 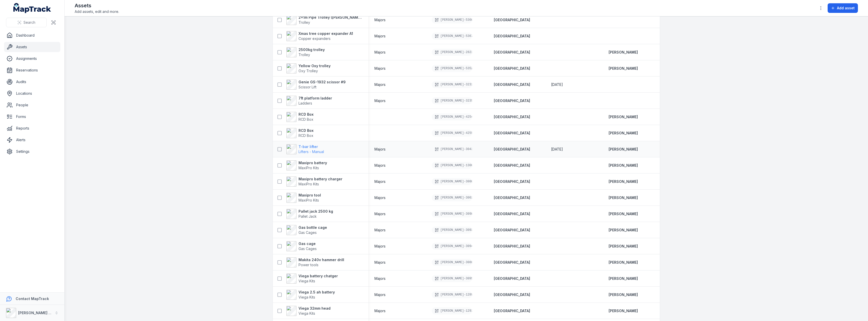 I want to click on strong: T-bar lifter, so click(x=311, y=146).